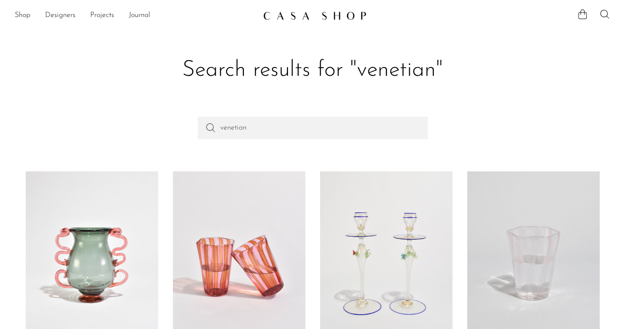  What do you see at coordinates (23, 16) in the screenshot?
I see `a: Shop` at bounding box center [23, 16].